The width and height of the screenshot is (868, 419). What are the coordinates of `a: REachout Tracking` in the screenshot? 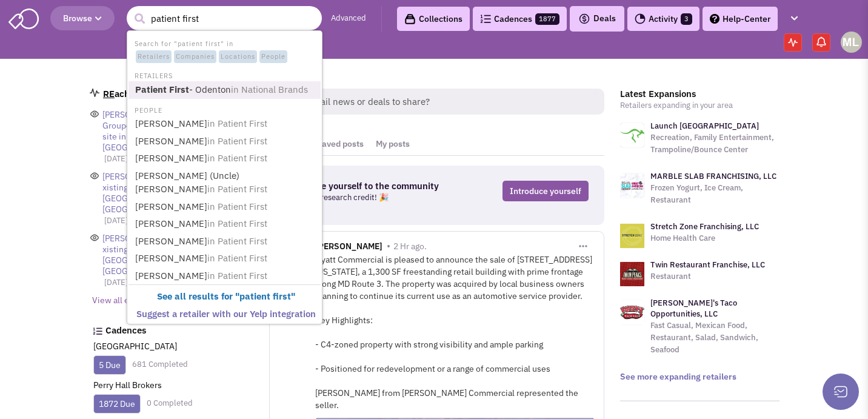 It's located at (143, 93).